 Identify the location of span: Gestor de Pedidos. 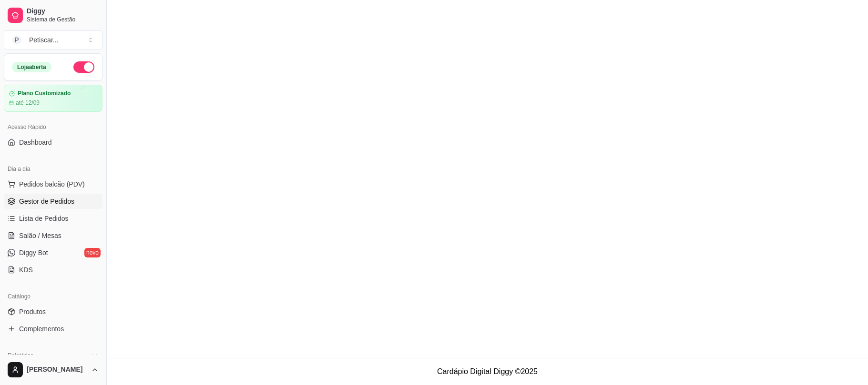
(47, 201).